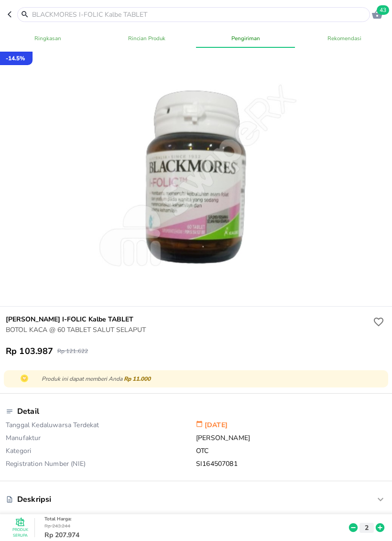  Describe the element at coordinates (367, 527) in the screenshot. I see `p: 2` at that location.